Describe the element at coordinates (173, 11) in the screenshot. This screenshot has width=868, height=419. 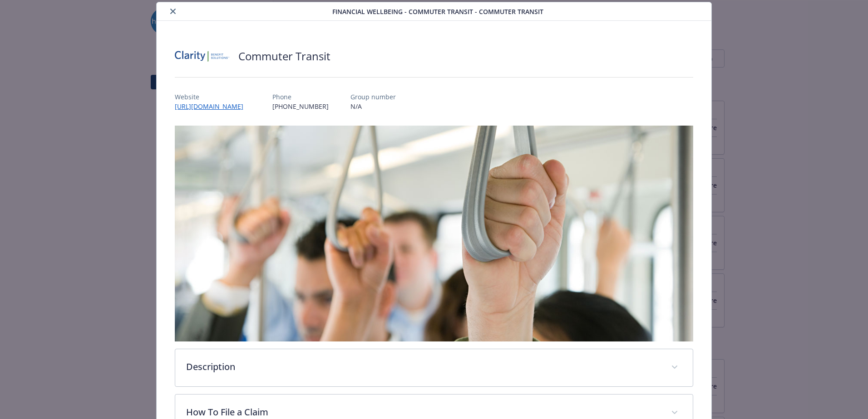
I see `button: close` at that location.